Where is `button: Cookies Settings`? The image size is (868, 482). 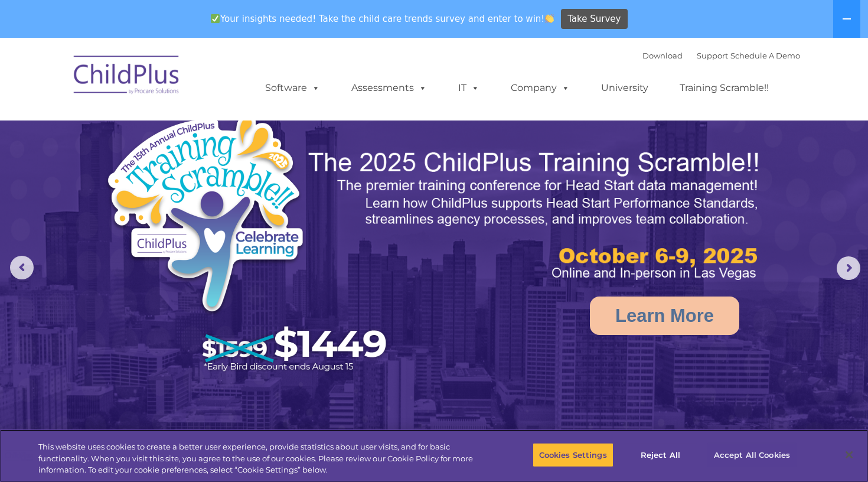 button: Cookies Settings is located at coordinates (573, 455).